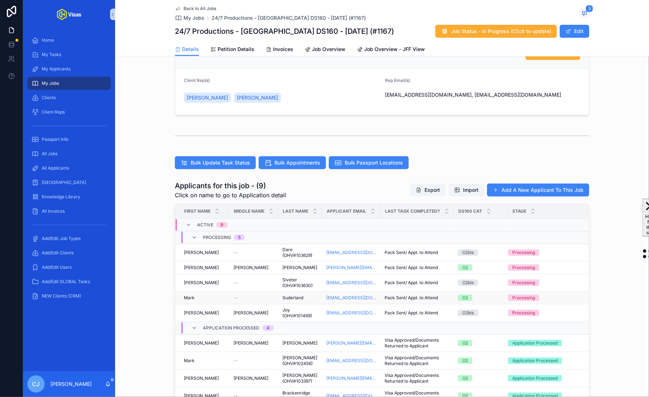  Describe the element at coordinates (61, 197) in the screenshot. I see `span: Knowledge Library` at that location.